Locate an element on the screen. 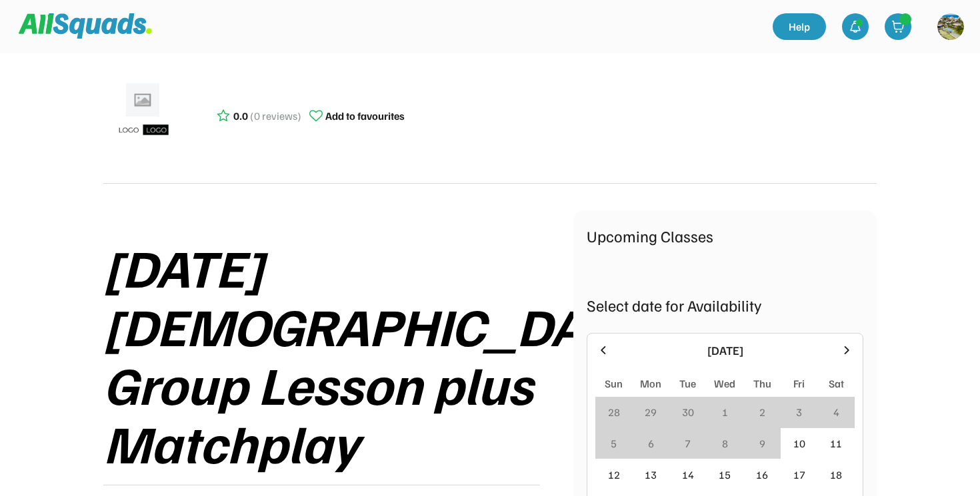 This screenshot has width=980, height=496. div: Mon is located at coordinates (651, 384).